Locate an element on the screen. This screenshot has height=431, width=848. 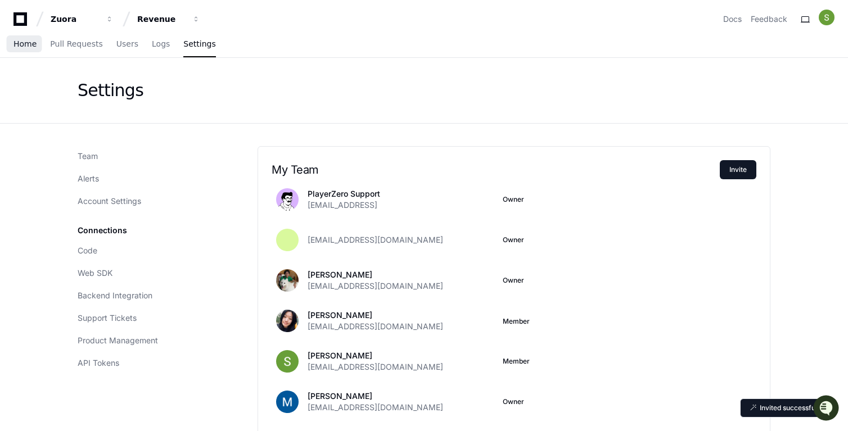
img: ACg8ocKY3vL1yLjcblNyJluRzJ1OUwRQJ_G9oRNAkXYBUvSZawRJFQ=s96-c is located at coordinates (287, 402).